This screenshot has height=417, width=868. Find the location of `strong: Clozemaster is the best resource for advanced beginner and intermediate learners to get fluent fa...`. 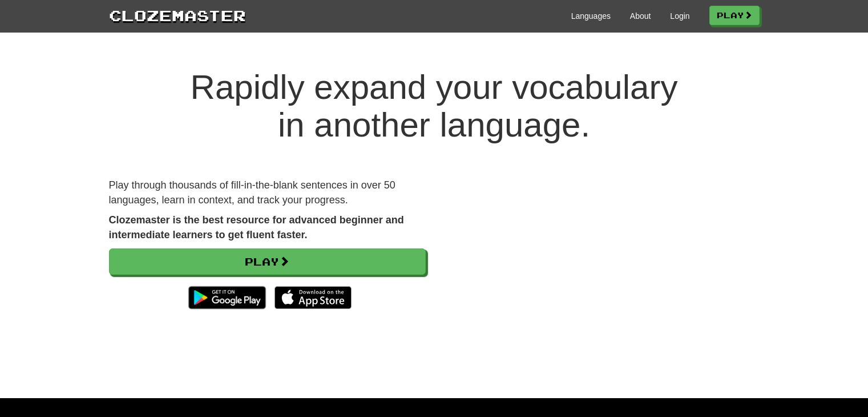

strong: Clozemaster is the best resource for advanced beginner and intermediate learners to get fluent fa... is located at coordinates (256, 227).